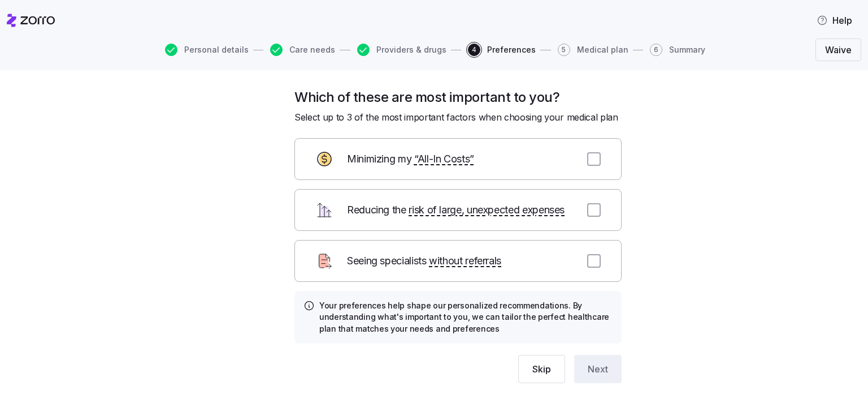 Image resolution: width=868 pixels, height=420 pixels. What do you see at coordinates (424, 261) in the screenshot?
I see `span: Seeing specialists` at bounding box center [424, 261].